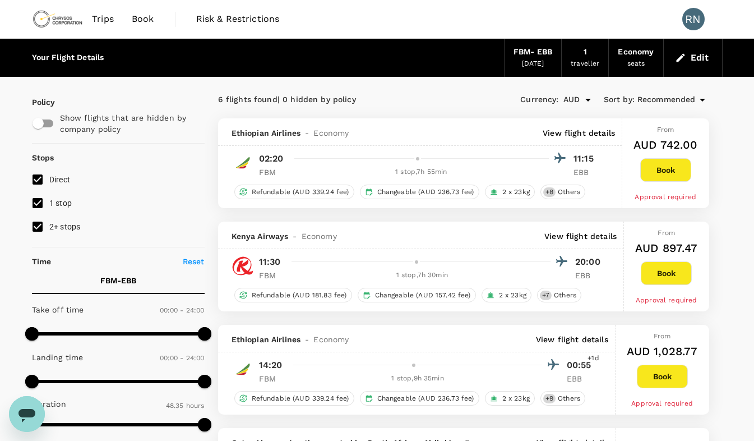 The width and height of the screenshot is (754, 441). Describe the element at coordinates (549, 398) in the screenshot. I see `span: + 9` at that location.